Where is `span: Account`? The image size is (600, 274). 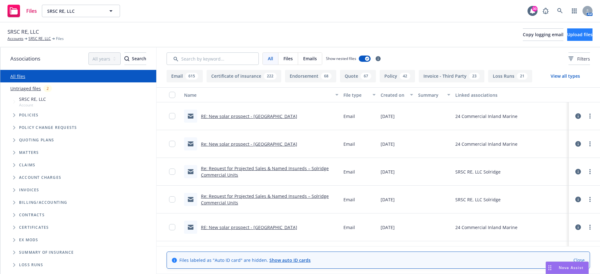
span: Account is located at coordinates (33, 105).